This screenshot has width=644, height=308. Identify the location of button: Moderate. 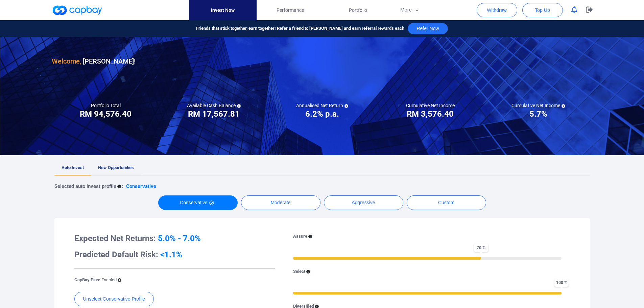
(280, 202).